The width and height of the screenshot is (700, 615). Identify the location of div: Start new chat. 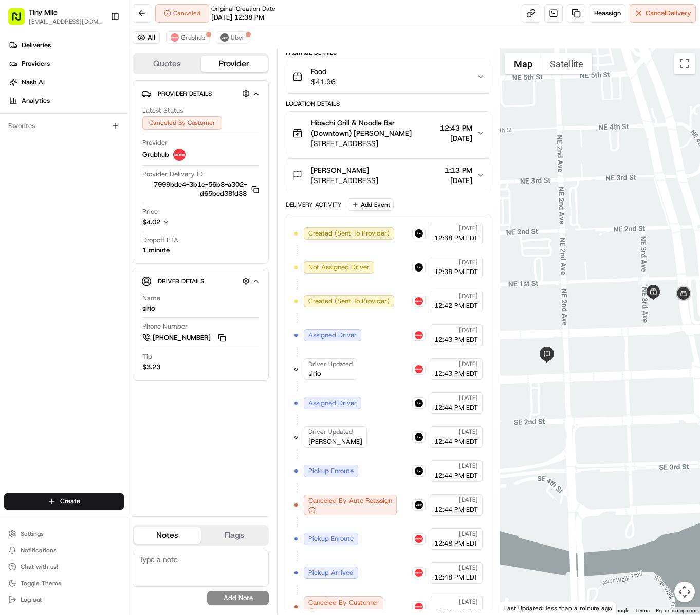
(102, 104).